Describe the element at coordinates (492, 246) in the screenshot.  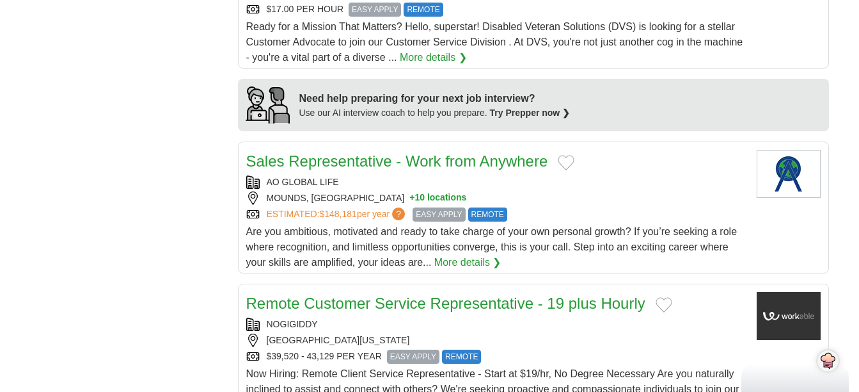
I see `span: Are you ambitious, motivated and ready to take charge of your own personal growth? If you’re seek...` at that location.